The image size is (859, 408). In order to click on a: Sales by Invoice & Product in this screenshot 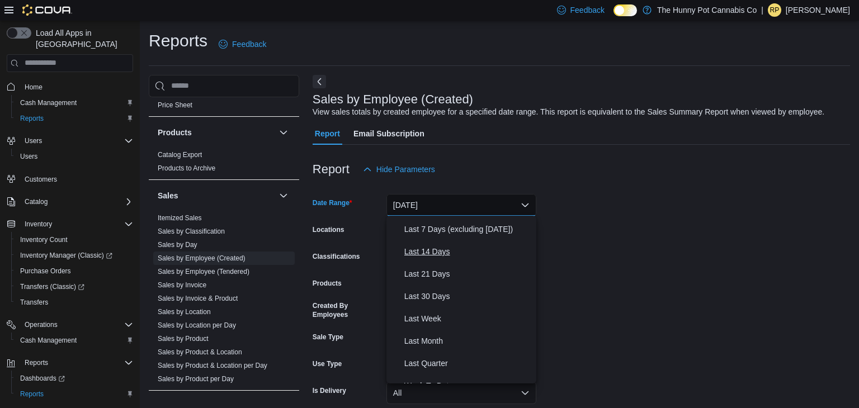, I will do `click(197, 299)`.